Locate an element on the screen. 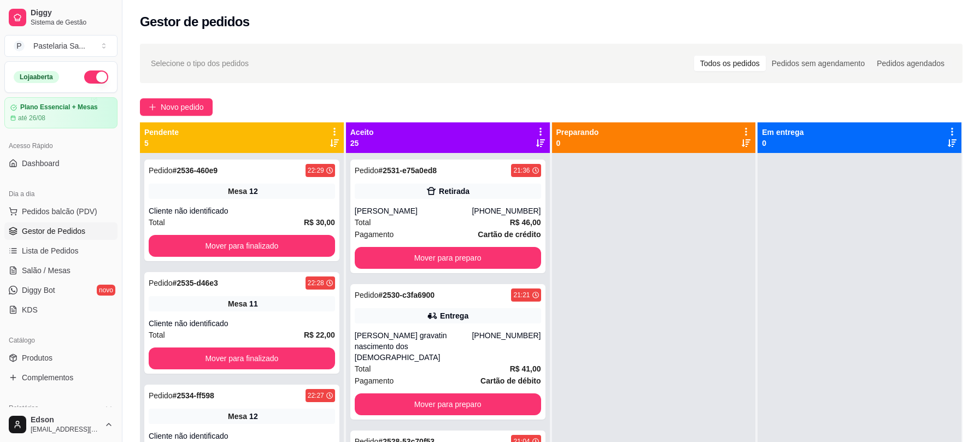  span: Edson is located at coordinates (65, 420).